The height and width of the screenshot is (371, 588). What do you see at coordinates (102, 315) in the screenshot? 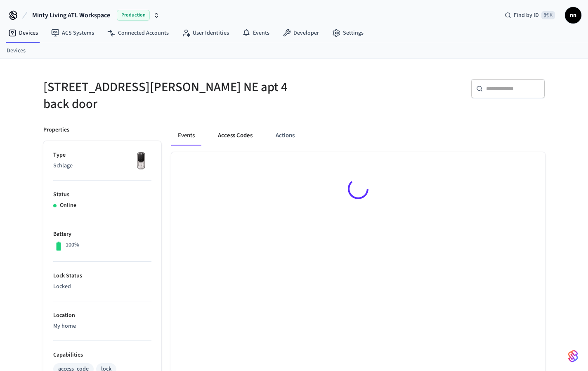
I see `p: Location` at bounding box center [102, 315].